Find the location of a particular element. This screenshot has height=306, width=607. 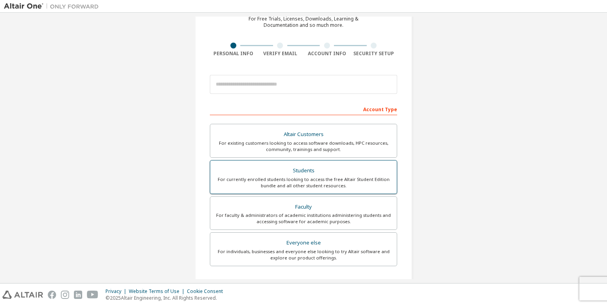

div: Your Profile is located at coordinates (303, 285).